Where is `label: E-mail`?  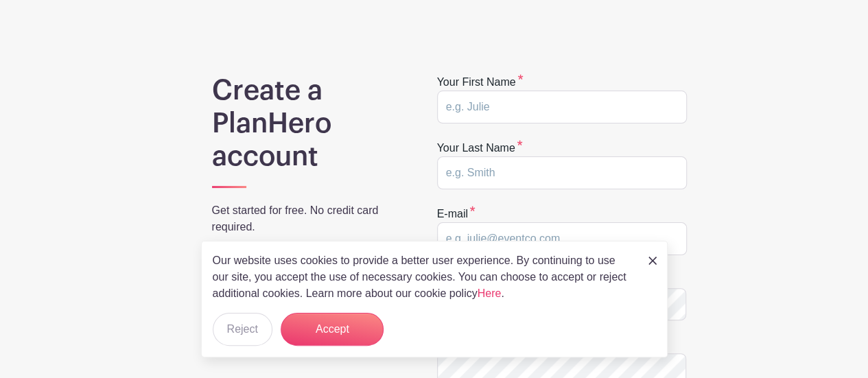
label: E-mail is located at coordinates (456, 214).